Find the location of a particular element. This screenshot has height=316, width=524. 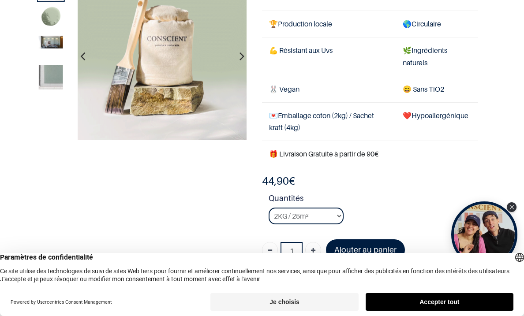

font: 🎁 Livraison Gratuite à partir de 90€ is located at coordinates (324, 154).